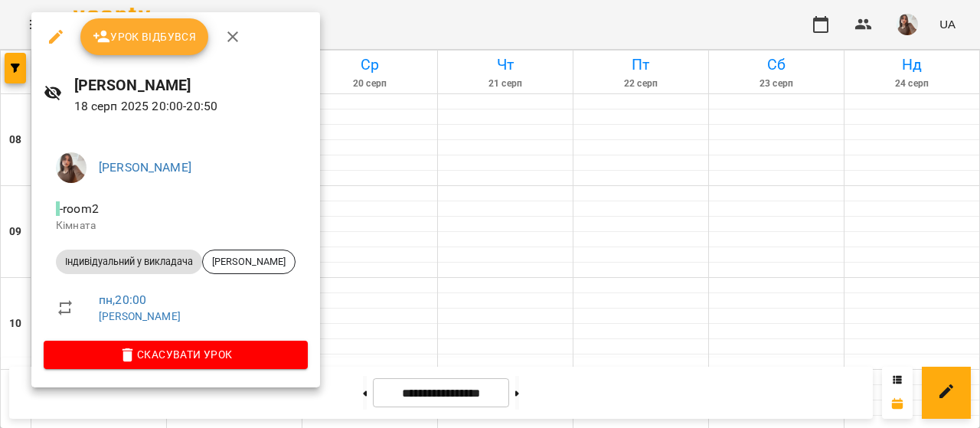 Image resolution: width=980 pixels, height=428 pixels. What do you see at coordinates (144, 36) in the screenshot?
I see `span: Урок відбувся` at bounding box center [144, 36].